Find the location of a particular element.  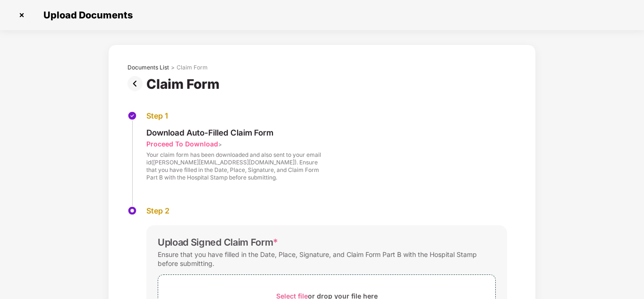

img: svg+xml;base64,PHN2ZyBpZD0iQ3Jvc3MtMzJ4MzIiIHhtbG5zPSJodHRwOi8vd3d3LnczLm9yZy8yMDAwL3N2ZyIgd2lkdG... is located at coordinates (22, 15).